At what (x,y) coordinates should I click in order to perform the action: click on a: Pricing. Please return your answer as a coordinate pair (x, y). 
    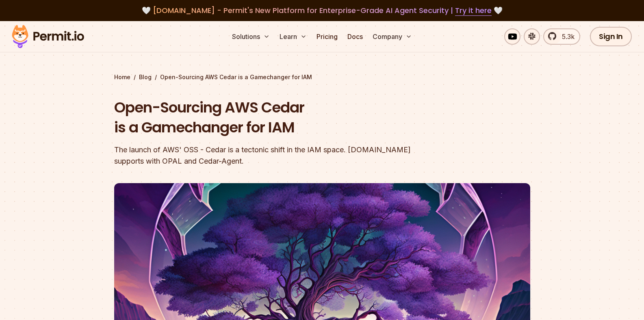
    Looking at the image, I should click on (327, 36).